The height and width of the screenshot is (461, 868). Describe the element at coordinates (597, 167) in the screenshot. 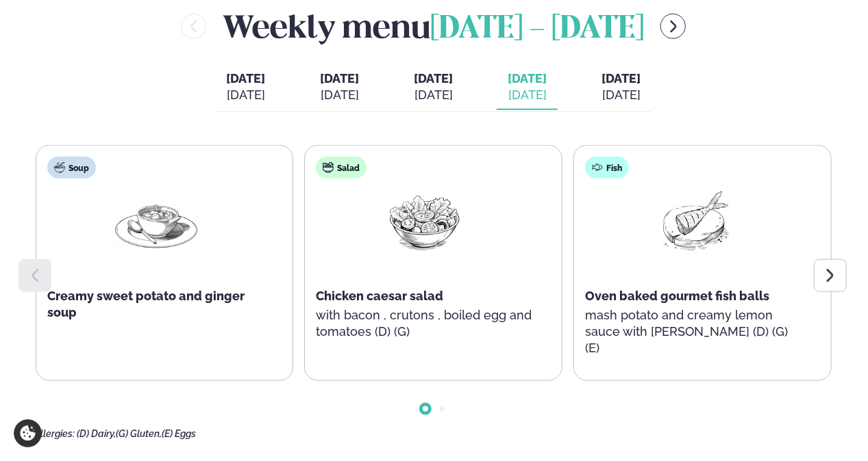

I see `img: fish.svg` at that location.